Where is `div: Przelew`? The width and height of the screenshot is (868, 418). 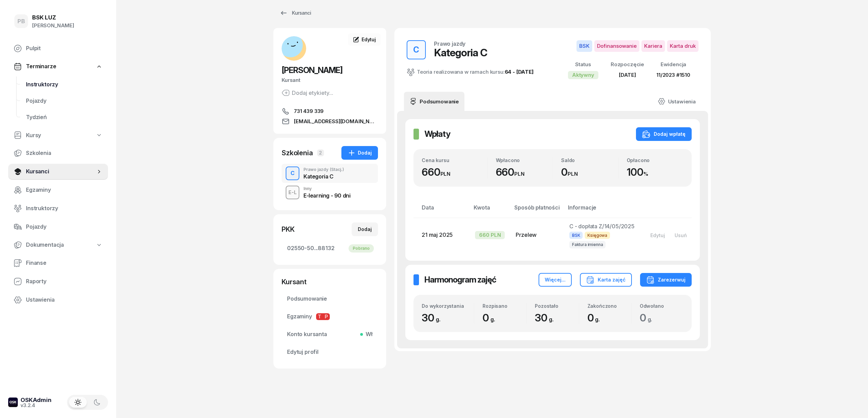
div: Przelew is located at coordinates (536, 235).